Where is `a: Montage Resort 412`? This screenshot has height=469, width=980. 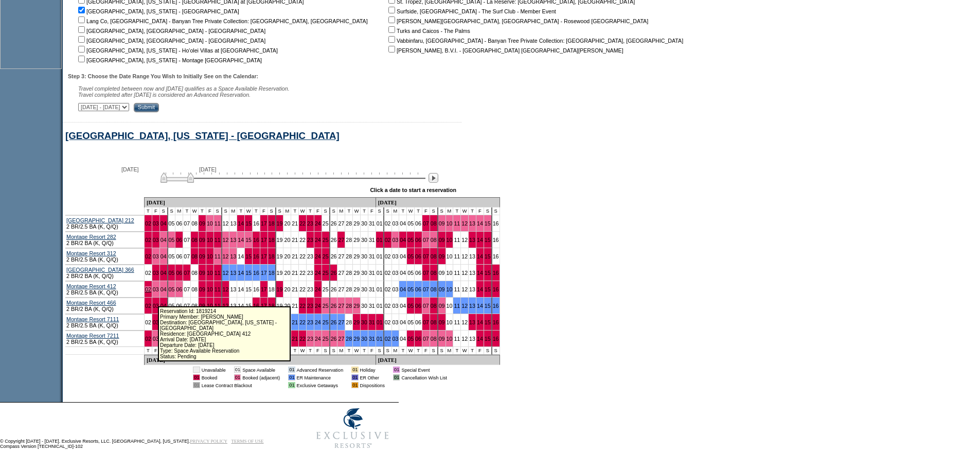 a: Montage Resort 412 is located at coordinates (91, 286).